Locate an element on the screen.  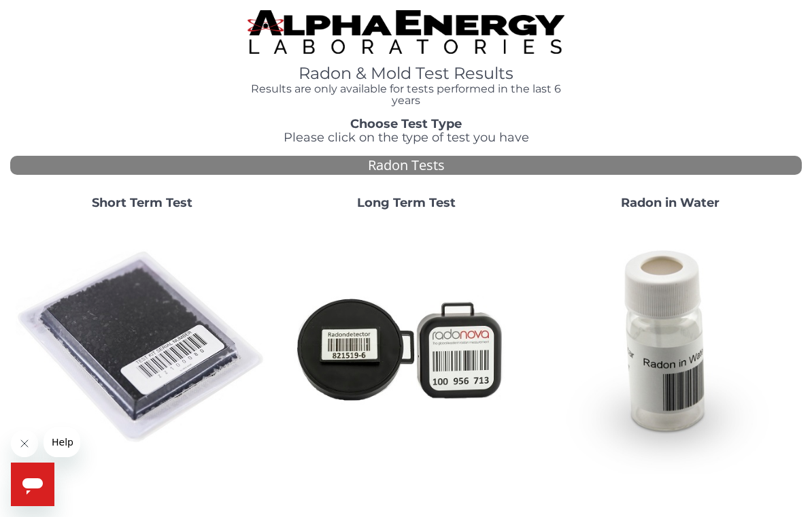
strong: Long Term Test is located at coordinates (406, 203).